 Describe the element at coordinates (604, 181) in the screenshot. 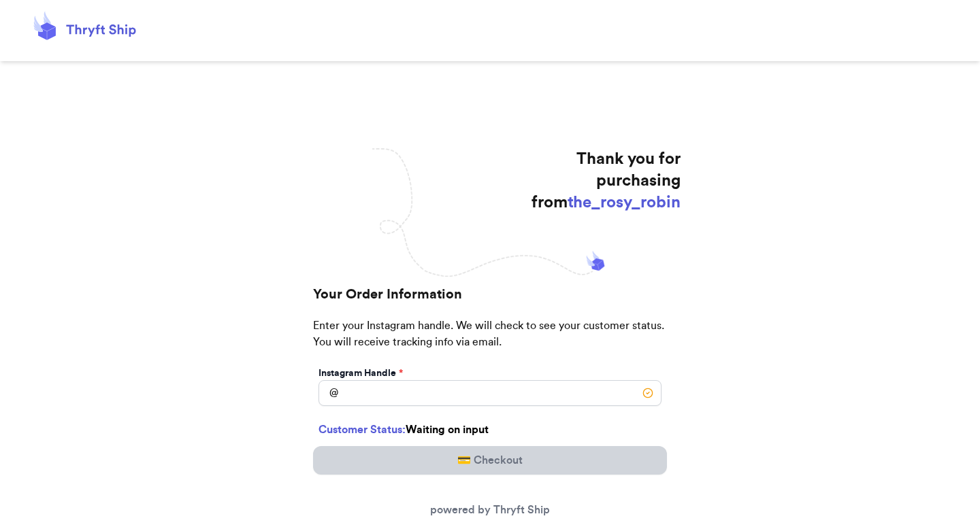

I see `h1: Thank you for purchasing from` at that location.